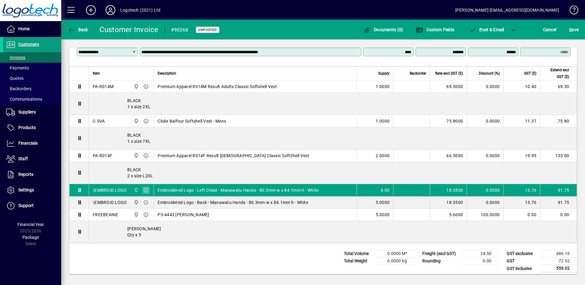 Image resolution: width=585 pixels, height=285 pixels. What do you see at coordinates (550, 30) in the screenshot?
I see `button: Cancel` at bounding box center [550, 30].